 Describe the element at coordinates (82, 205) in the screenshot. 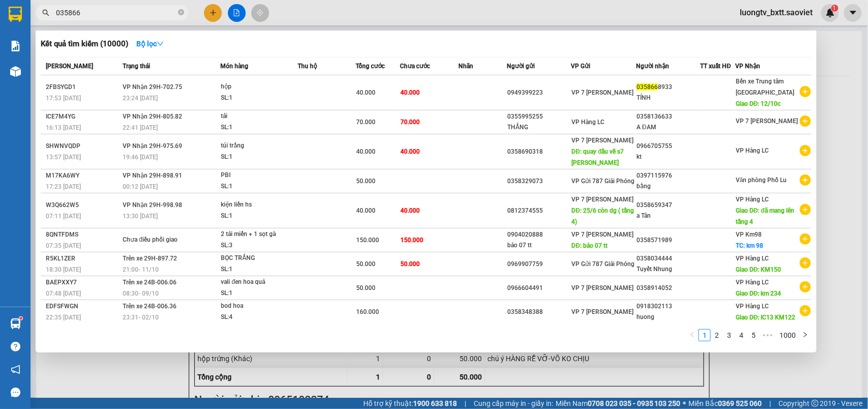

I see `div: W3Q662W5` at that location.